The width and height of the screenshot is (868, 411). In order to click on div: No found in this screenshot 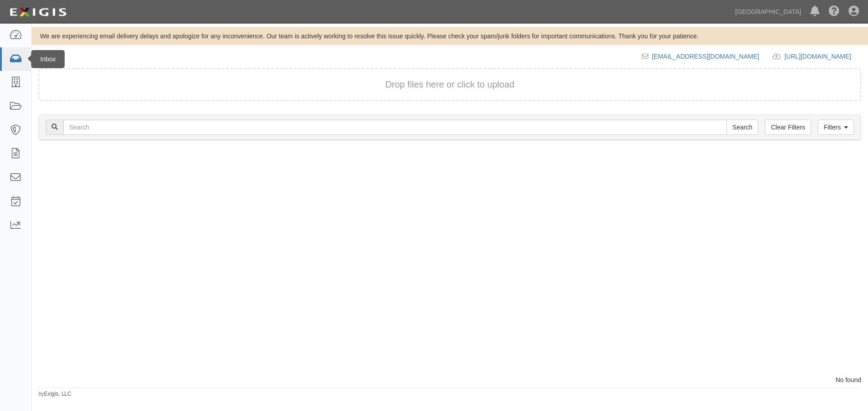, I will do `click(450, 380)`.